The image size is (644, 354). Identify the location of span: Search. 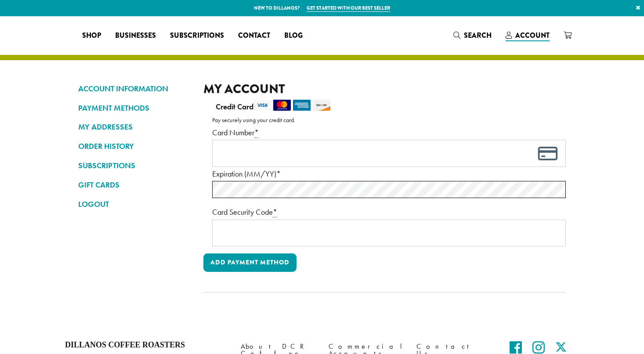
(478, 35).